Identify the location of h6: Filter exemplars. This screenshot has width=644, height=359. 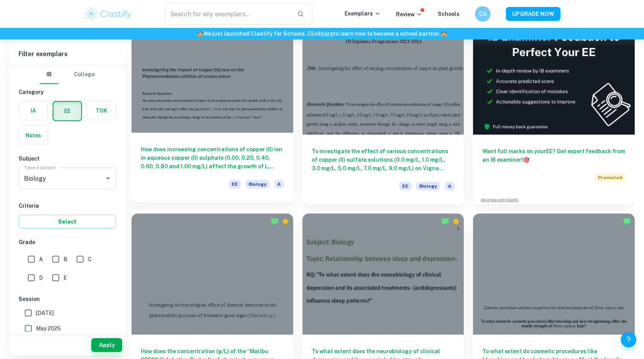
(68, 54).